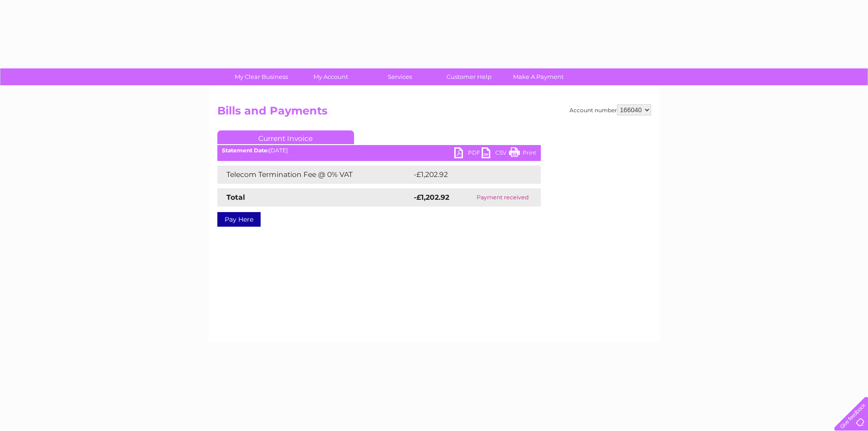 The image size is (868, 431). I want to click on strong: -£1,202.92, so click(431, 197).